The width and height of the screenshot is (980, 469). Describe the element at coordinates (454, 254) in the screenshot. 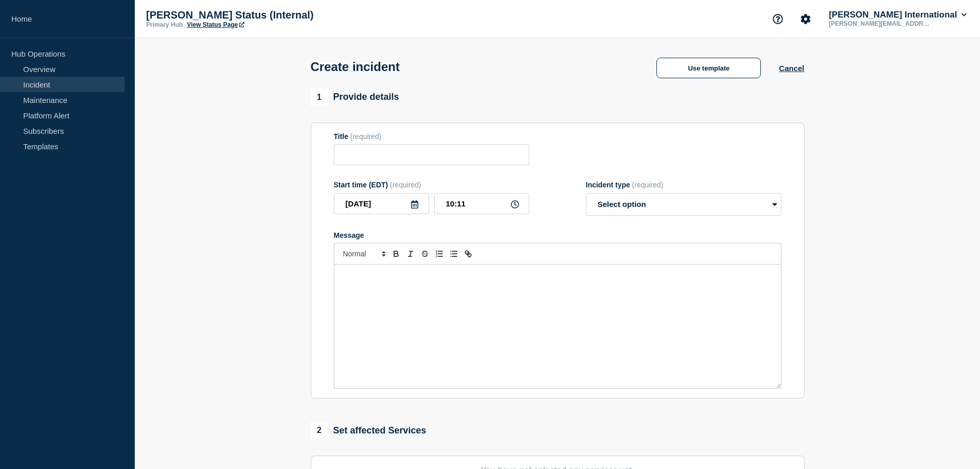

I see `button: Toggle bulleted list` at that location.